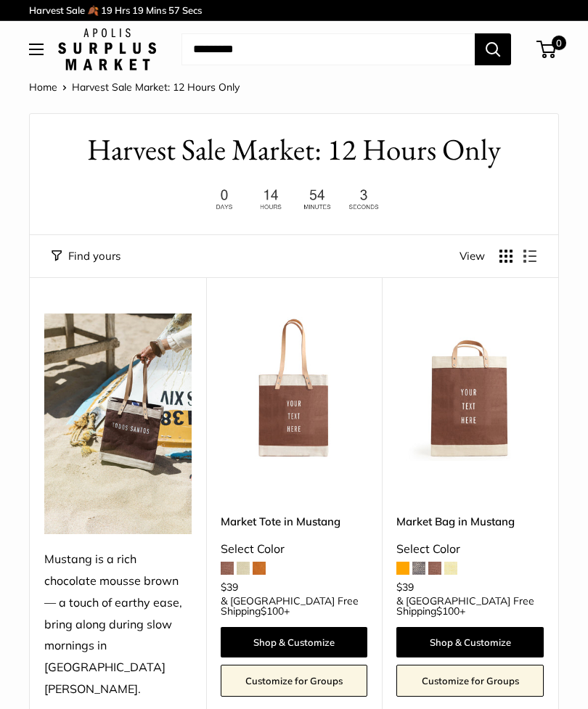 This screenshot has height=709, width=588. I want to click on span: Hrs, so click(122, 10).